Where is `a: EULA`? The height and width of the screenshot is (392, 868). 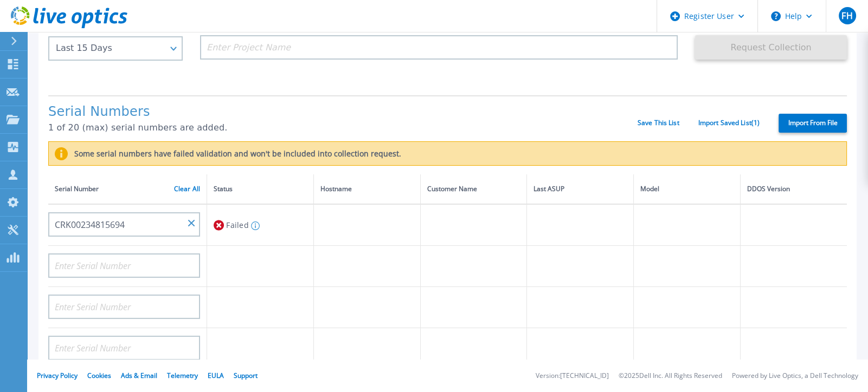
a: EULA is located at coordinates (216, 376).